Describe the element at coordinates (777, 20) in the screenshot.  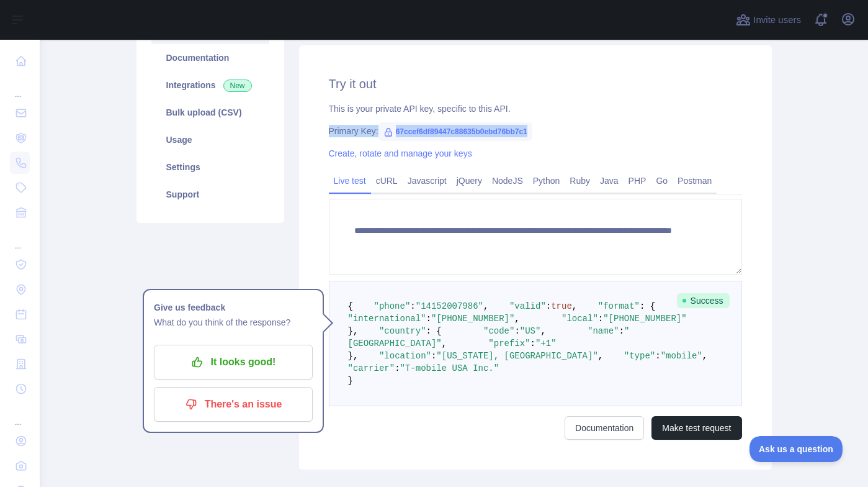
I see `span: Invite users` at that location.